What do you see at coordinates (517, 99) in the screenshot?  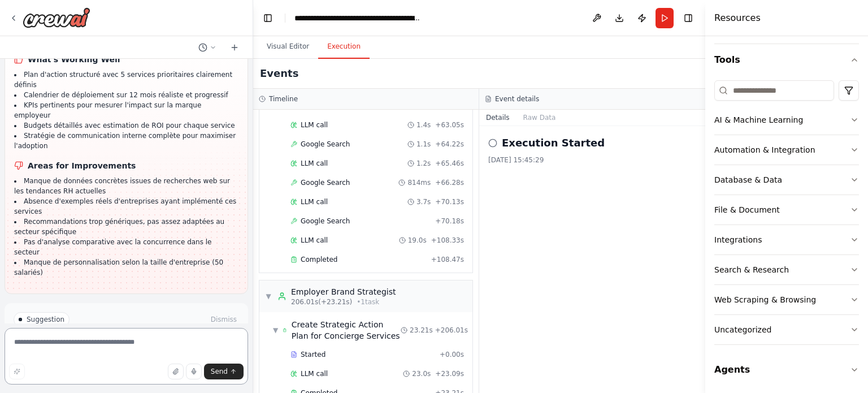 I see `h3: Event details` at bounding box center [517, 99].